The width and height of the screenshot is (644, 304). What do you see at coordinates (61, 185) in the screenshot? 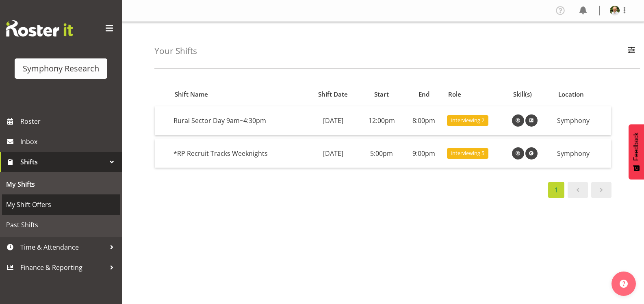
I see `span: My Shifts` at bounding box center [61, 185].